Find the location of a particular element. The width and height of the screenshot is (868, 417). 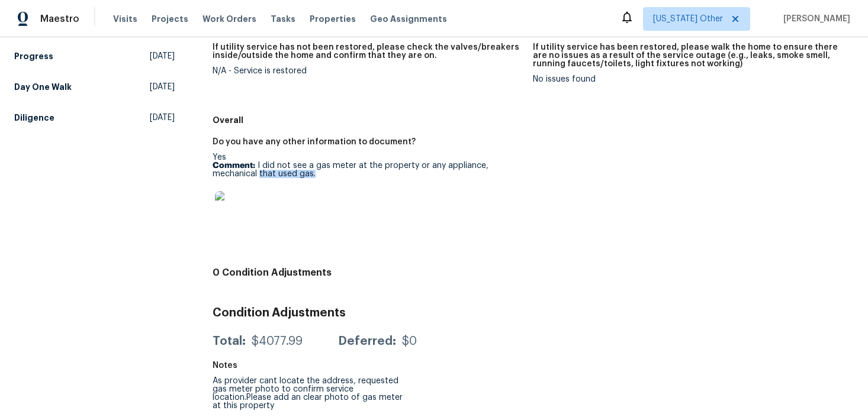

span: Geo Assignments is located at coordinates (409, 19).